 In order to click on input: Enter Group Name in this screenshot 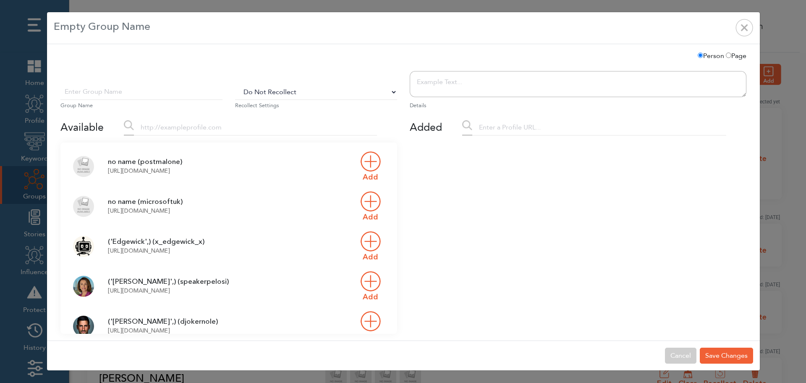, I will do `click(142, 92)`.